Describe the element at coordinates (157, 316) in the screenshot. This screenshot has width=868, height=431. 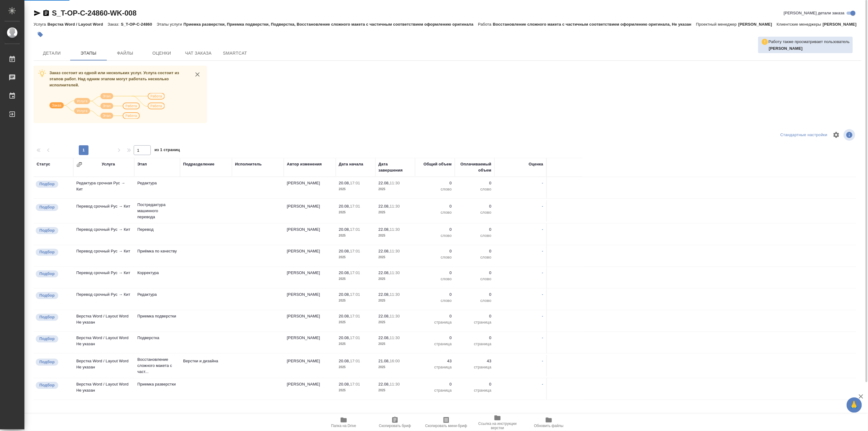
I see `p: Приемка подверстки` at that location.